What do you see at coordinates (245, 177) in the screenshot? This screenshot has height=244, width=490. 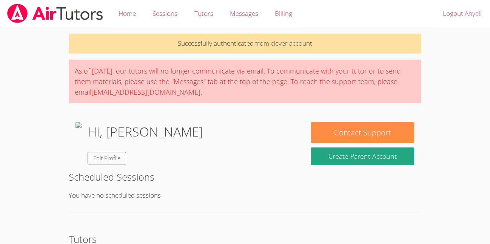 I see `h2: Scheduled Sessions` at bounding box center [245, 177].